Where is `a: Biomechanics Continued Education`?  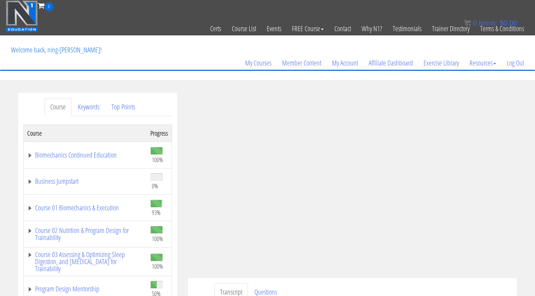 a: Biomechanics Continued Education is located at coordinates (85, 155).